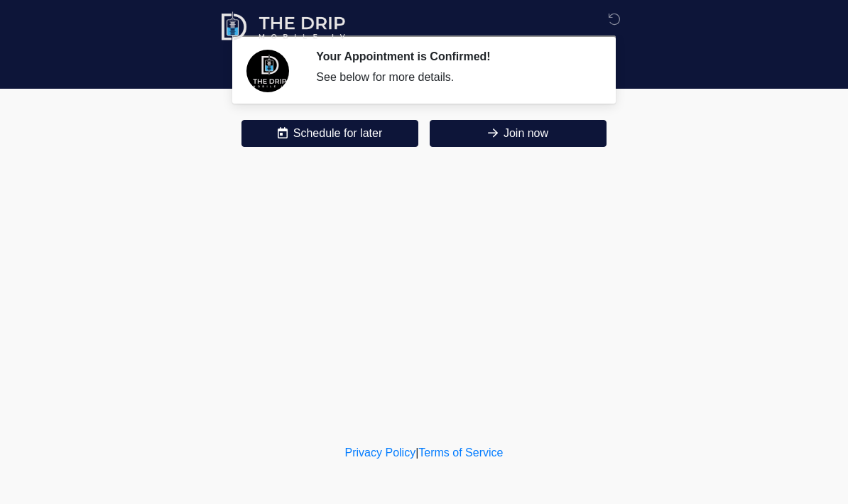 The width and height of the screenshot is (848, 504). I want to click on a: Terms of Service, so click(460, 452).